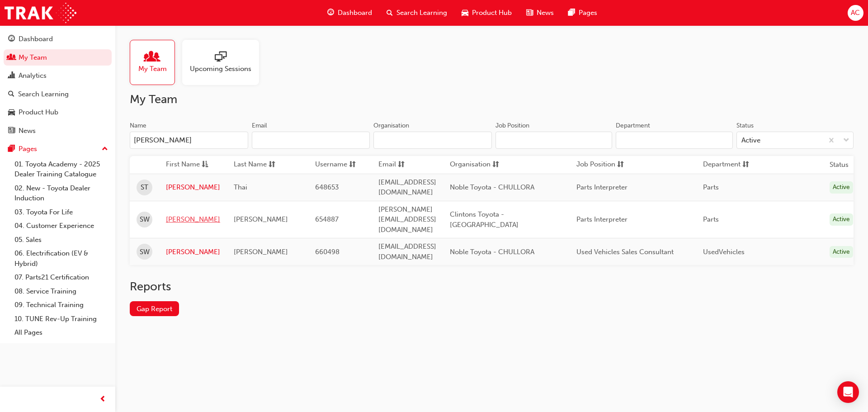  What do you see at coordinates (327, 187) in the screenshot?
I see `span: 648653` at bounding box center [327, 187].